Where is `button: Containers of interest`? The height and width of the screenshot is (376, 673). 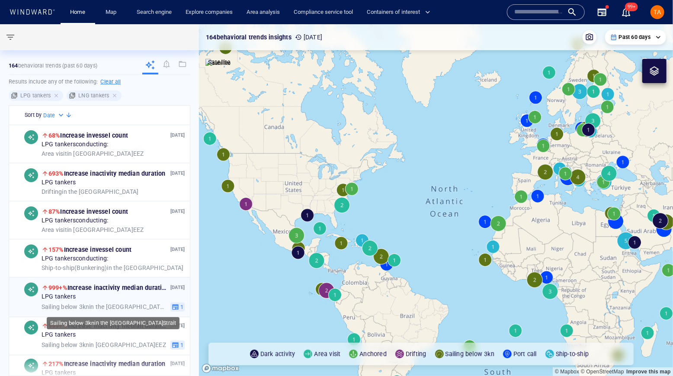 button: Containers of interest is located at coordinates (401, 12).